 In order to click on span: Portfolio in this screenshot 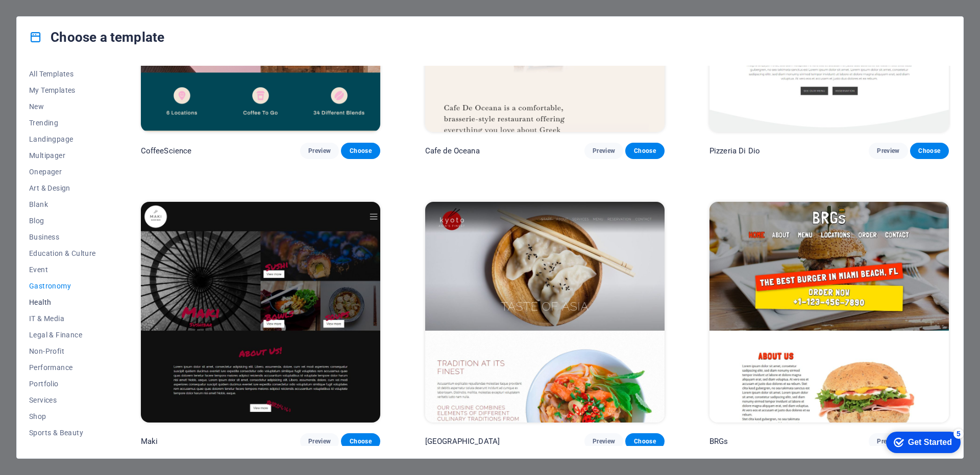, I will do `click(62, 384)`.